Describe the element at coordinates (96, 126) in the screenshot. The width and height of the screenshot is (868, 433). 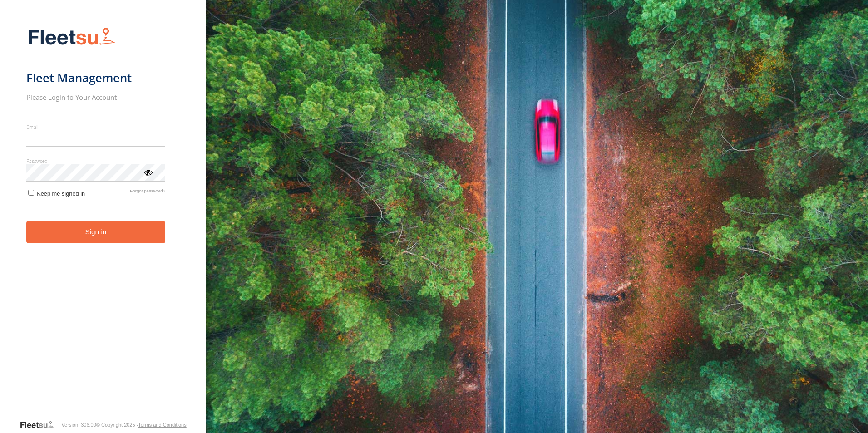
I see `label: Email` at that location.